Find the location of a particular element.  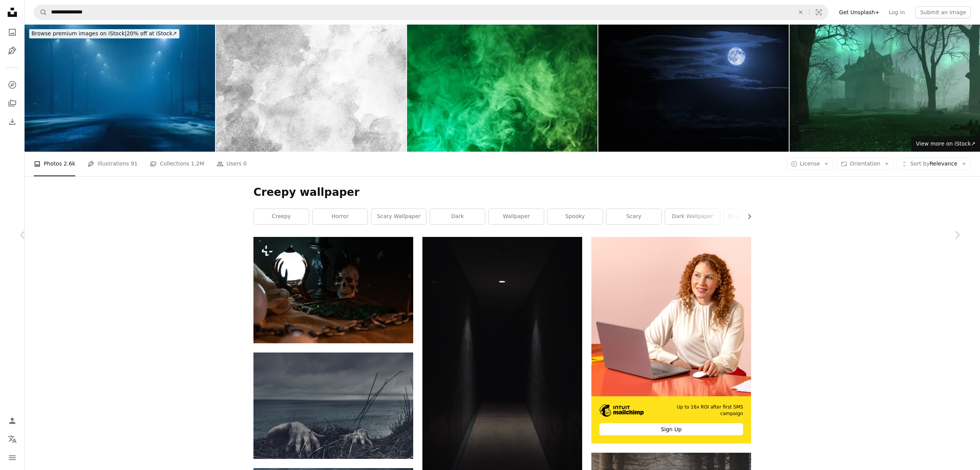

a: creepy is located at coordinates (281, 216).